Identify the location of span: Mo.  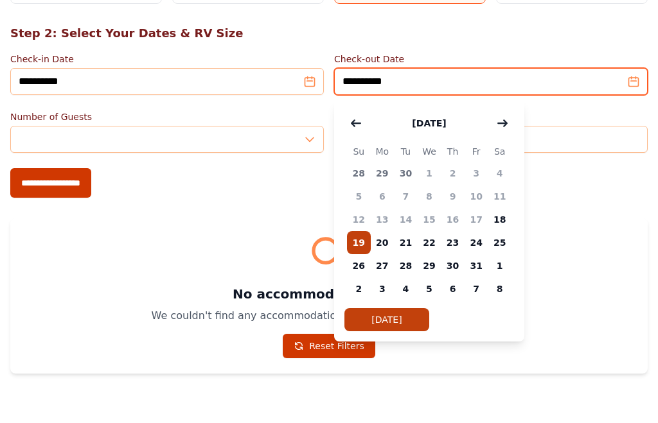
(382, 152).